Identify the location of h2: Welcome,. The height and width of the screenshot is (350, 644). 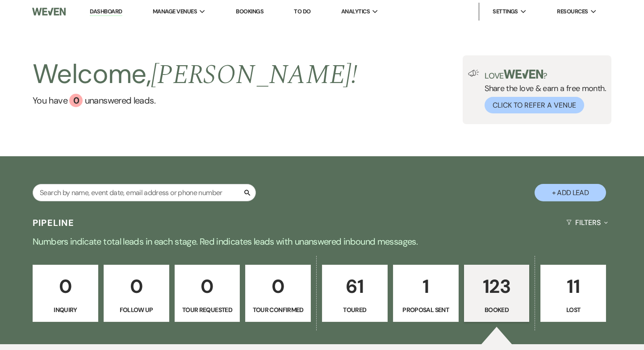
(194, 74).